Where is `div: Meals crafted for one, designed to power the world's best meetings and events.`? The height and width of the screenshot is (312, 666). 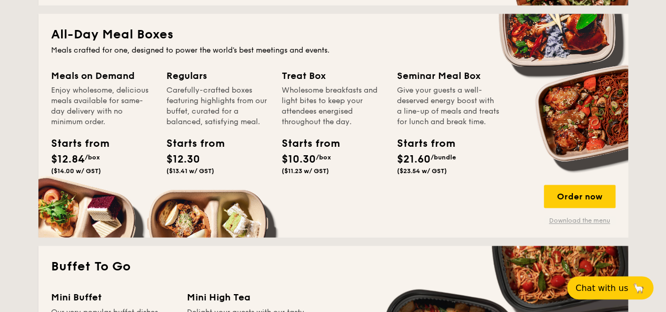
div: Meals crafted for one, designed to power the world's best meetings and events. is located at coordinates (333, 51).